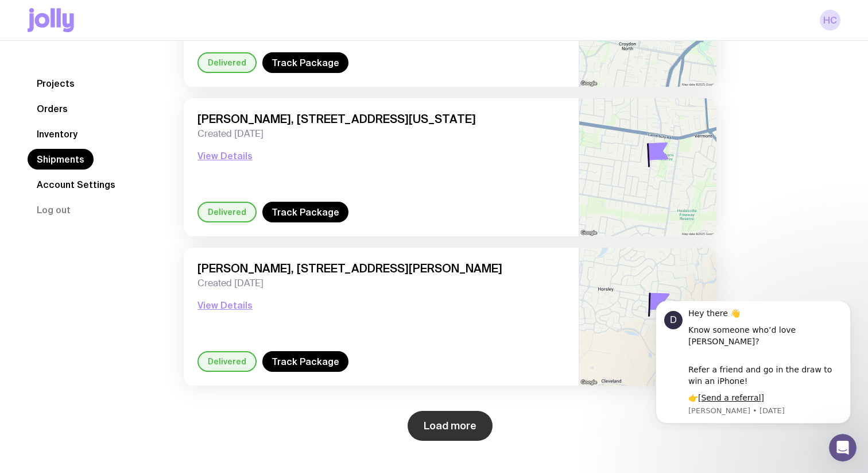  What do you see at coordinates (76, 184) in the screenshot?
I see `a: Account Settings` at bounding box center [76, 184].